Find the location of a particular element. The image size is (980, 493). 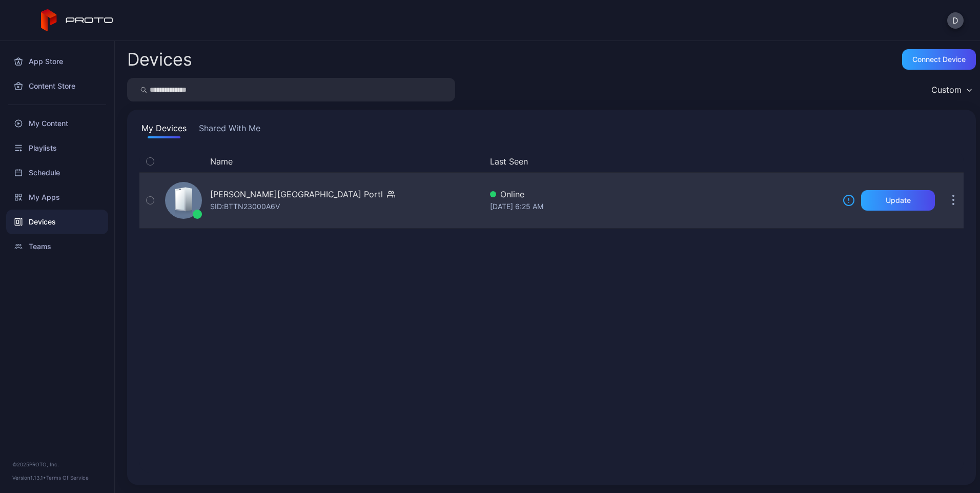

div: Custom is located at coordinates (946, 89).